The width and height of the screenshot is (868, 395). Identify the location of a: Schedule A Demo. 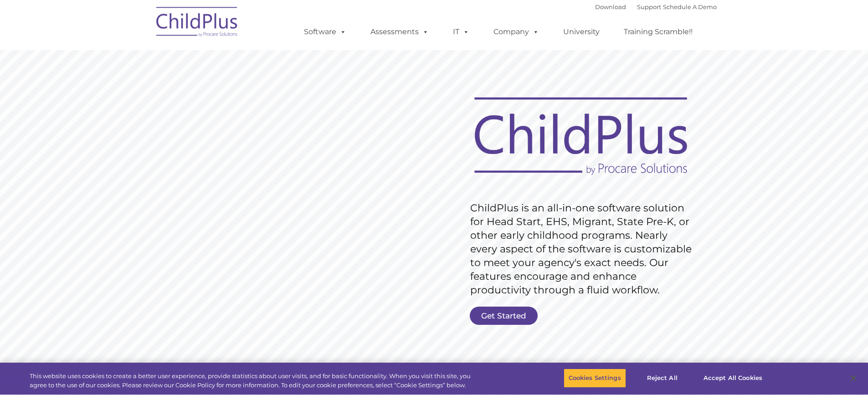
(689, 7).